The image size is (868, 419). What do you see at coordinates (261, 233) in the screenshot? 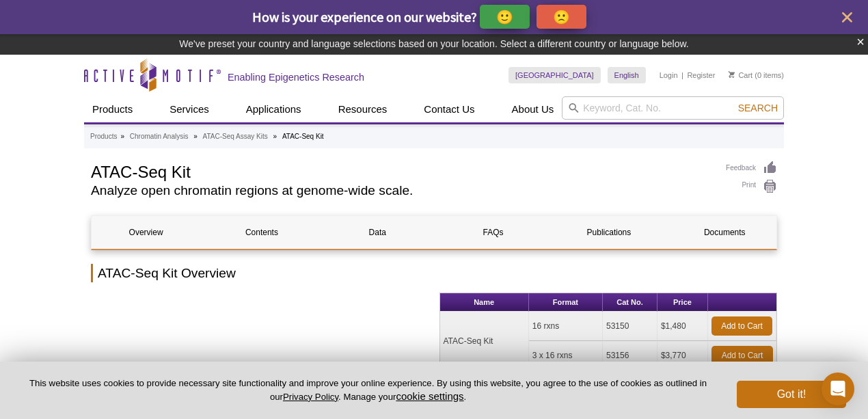
I see `a: Contents` at bounding box center [261, 233].